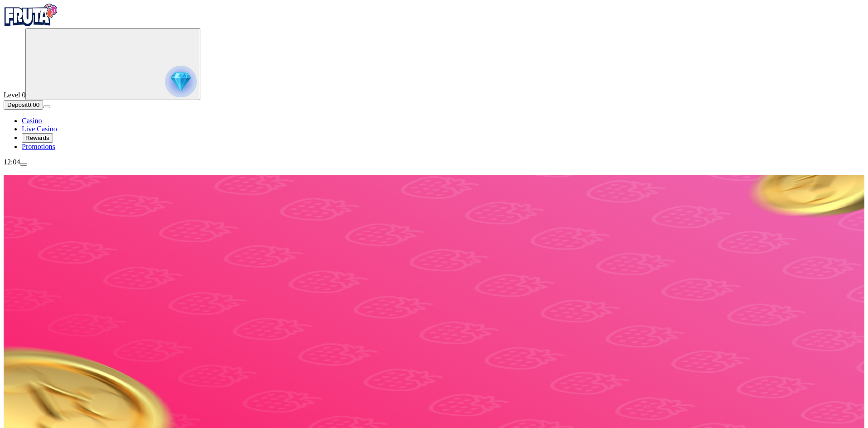  I want to click on span: Promotions, so click(39, 146).